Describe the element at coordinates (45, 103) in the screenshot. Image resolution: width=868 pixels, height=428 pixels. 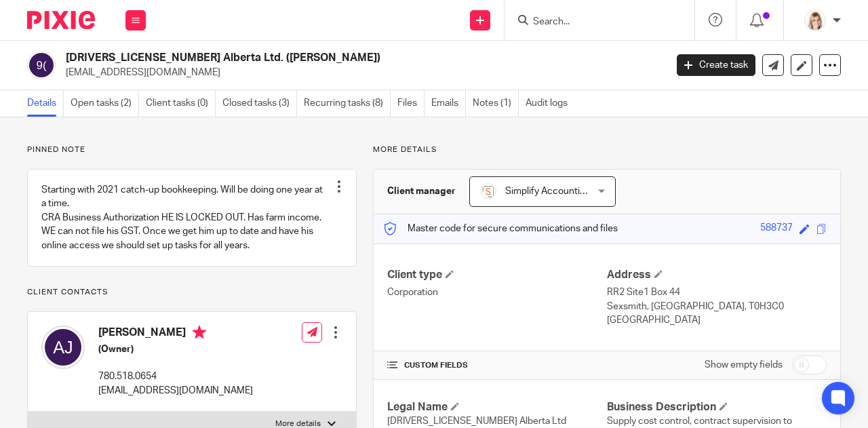
I see `a: Details` at that location.